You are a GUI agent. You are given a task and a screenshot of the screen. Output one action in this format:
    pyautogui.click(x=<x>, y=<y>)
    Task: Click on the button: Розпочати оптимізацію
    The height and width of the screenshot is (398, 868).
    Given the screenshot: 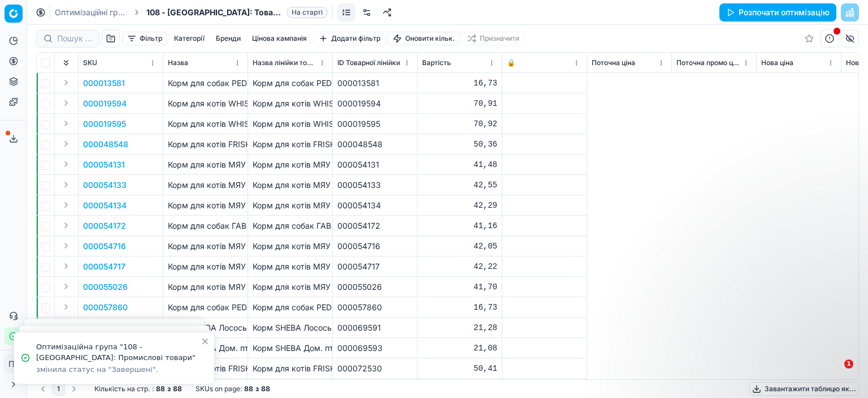 What is the action you would take?
    pyautogui.click(x=777, y=13)
    